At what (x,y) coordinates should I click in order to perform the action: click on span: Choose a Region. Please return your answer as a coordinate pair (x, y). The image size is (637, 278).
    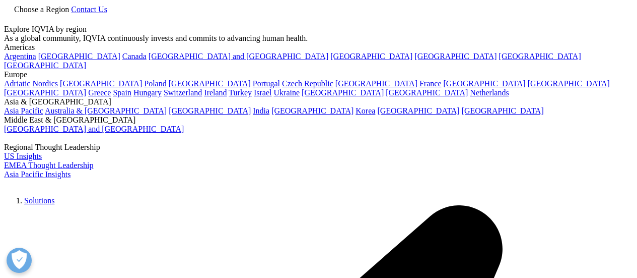
    Looking at the image, I should click on (41, 9).